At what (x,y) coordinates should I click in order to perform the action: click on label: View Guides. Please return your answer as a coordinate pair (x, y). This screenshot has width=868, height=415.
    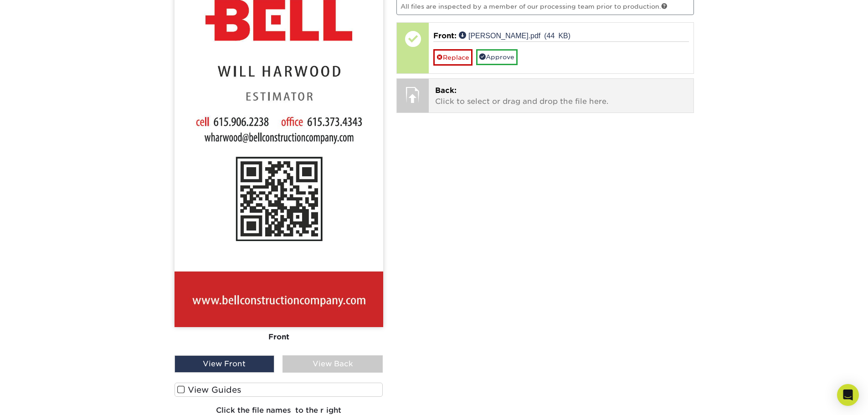
    Looking at the image, I should click on (279, 390).